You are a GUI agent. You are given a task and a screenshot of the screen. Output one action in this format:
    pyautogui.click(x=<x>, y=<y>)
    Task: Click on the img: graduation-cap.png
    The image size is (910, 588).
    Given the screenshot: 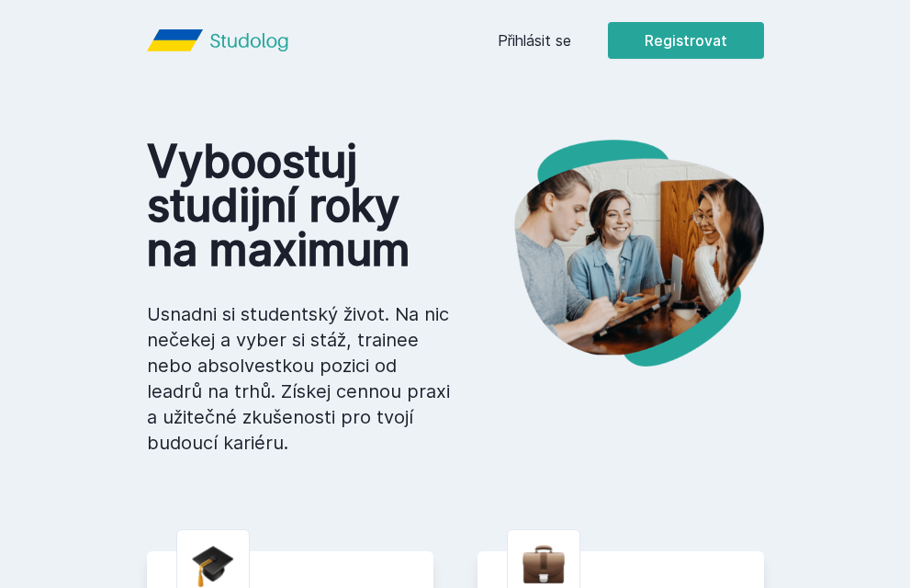 What is the action you would take?
    pyautogui.click(x=213, y=565)
    